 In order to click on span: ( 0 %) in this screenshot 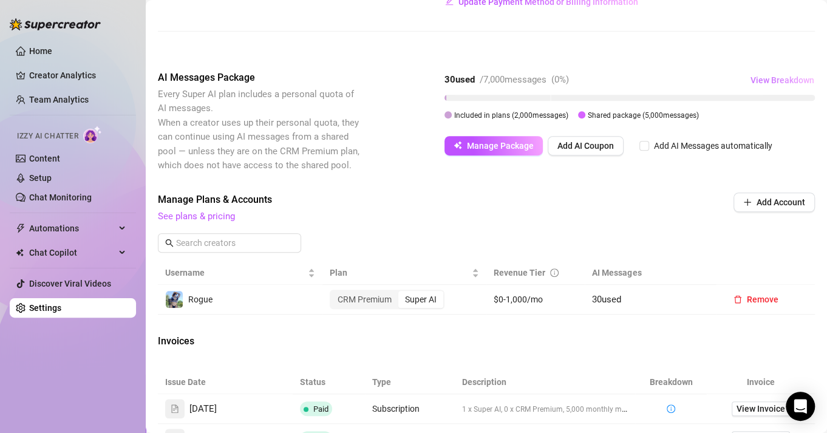, I will do `click(560, 80)`.